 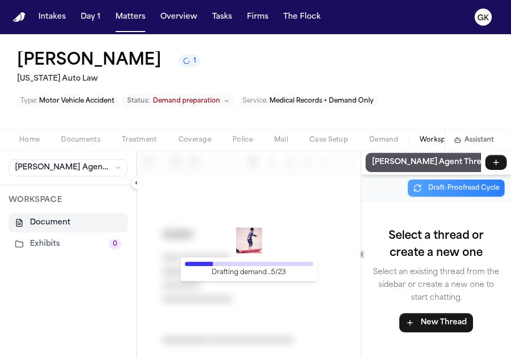 What do you see at coordinates (19, 17) in the screenshot?
I see `img: Finch Logo` at bounding box center [19, 17].